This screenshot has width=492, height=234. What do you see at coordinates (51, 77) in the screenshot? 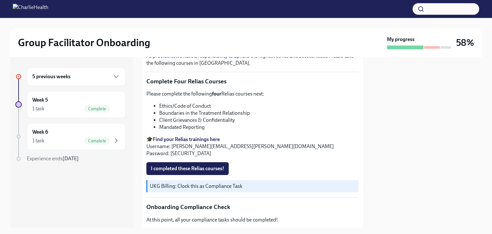
I see `h6: 5 previous weeks` at bounding box center [51, 77].